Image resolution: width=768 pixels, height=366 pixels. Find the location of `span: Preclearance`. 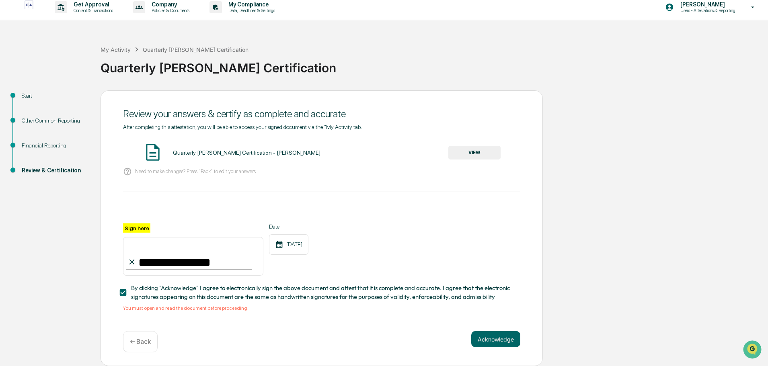

span: Preclearance is located at coordinates (34, 105).